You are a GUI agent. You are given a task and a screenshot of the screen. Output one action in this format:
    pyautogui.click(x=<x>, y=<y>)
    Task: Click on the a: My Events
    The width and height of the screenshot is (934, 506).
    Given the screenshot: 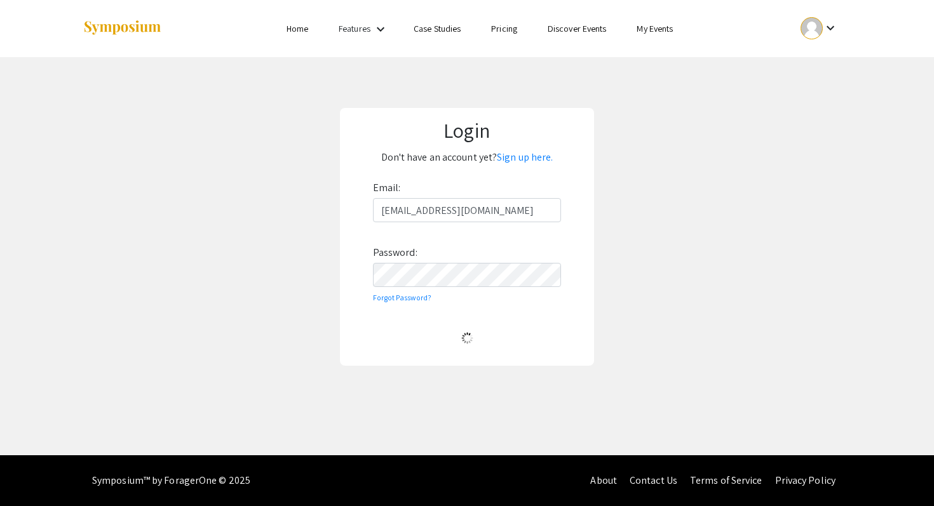 What is the action you would take?
    pyautogui.click(x=654, y=29)
    